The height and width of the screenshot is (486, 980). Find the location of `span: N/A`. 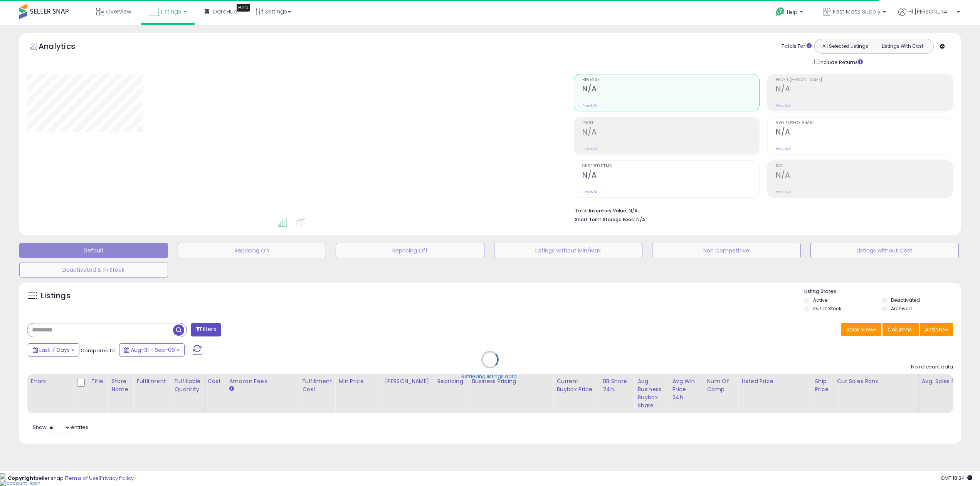

span: N/A is located at coordinates (641, 219).